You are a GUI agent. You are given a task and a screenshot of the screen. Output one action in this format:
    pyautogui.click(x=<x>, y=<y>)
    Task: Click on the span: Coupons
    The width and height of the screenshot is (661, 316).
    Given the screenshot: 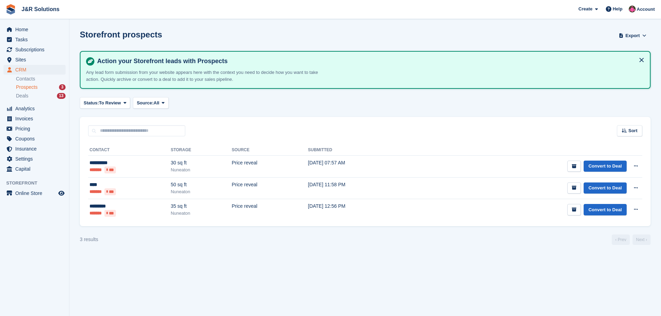 What is the action you would take?
    pyautogui.click(x=36, y=139)
    